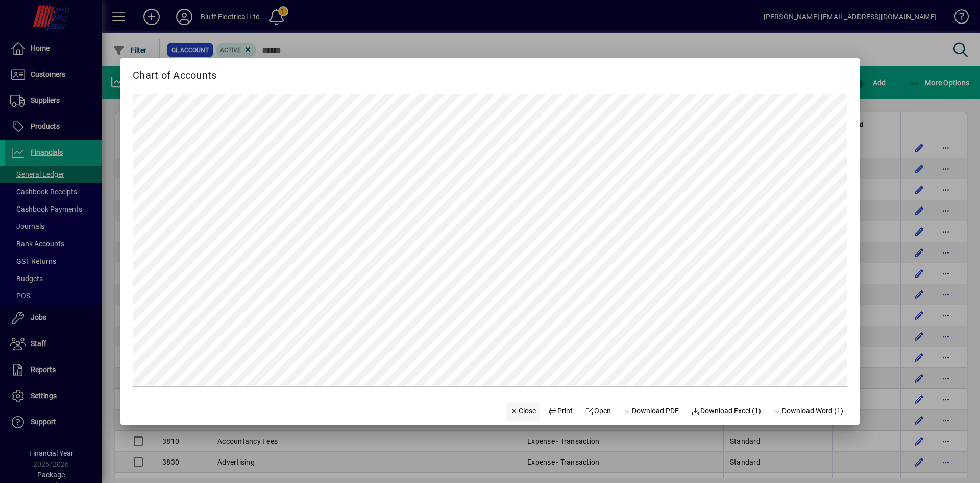 The image size is (980, 483). Describe the element at coordinates (523, 411) in the screenshot. I see `button: Close` at that location.